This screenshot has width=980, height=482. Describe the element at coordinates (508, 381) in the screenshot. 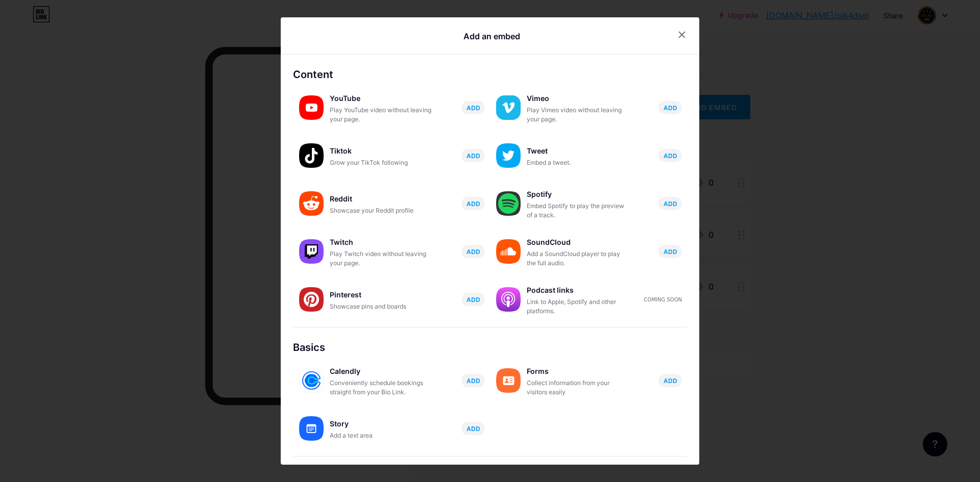

I see `img: forms` at that location.